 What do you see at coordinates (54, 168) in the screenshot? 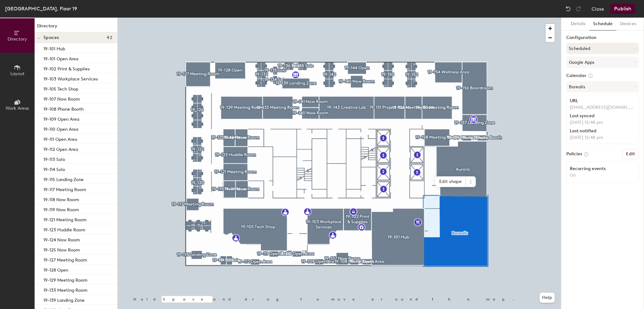
I see `p: 19-114 Solo` at bounding box center [54, 168].